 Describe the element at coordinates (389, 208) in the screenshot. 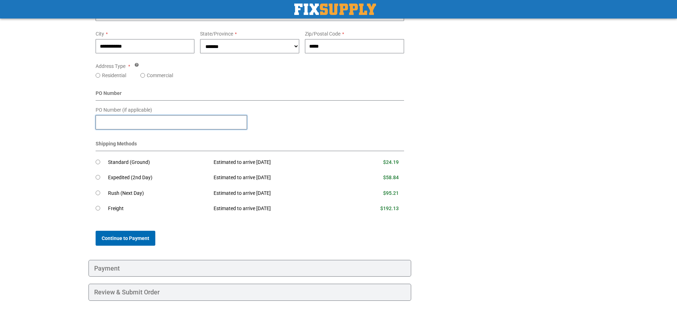

I see `span: $192.13` at that location.